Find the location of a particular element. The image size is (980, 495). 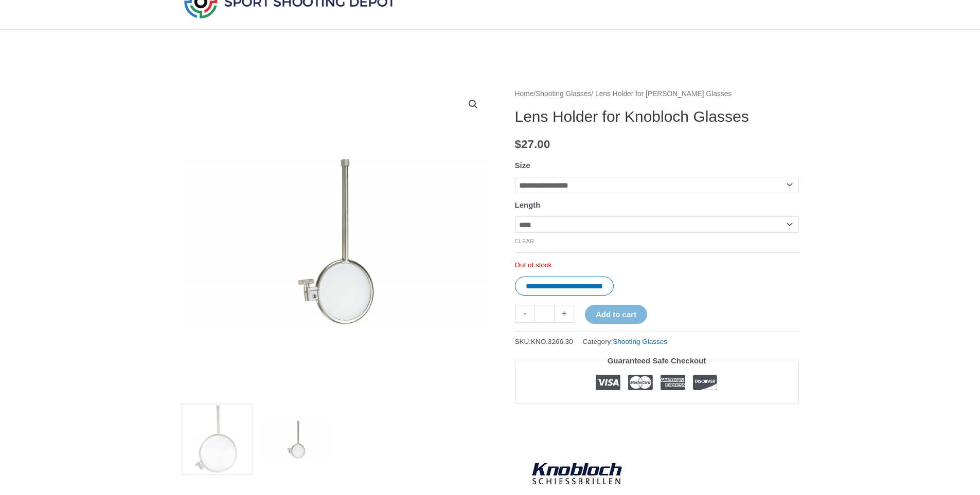

span: Category: is located at coordinates (625, 341).